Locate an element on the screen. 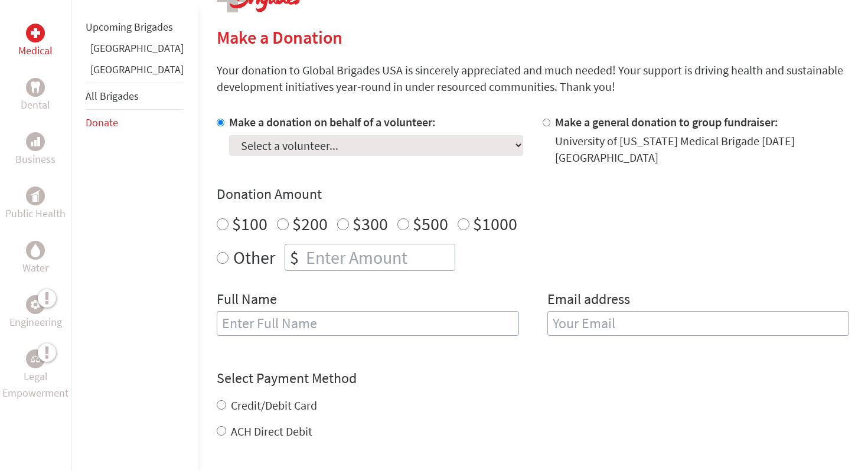  li: Greece is located at coordinates (134, 51).